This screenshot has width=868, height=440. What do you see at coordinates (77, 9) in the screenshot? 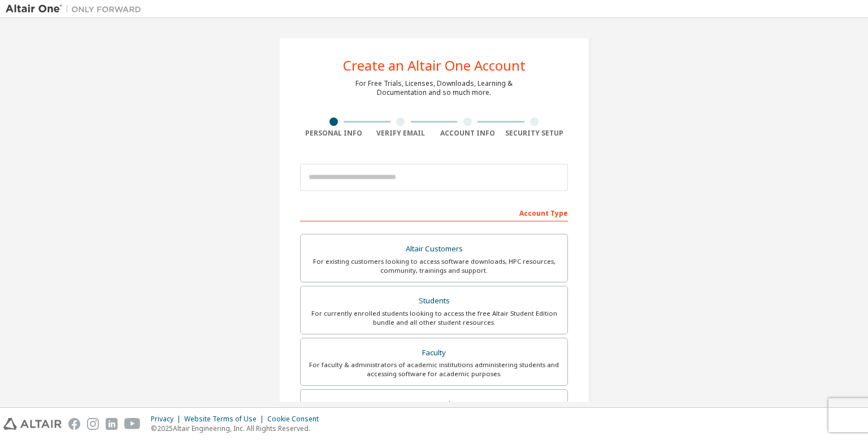
I see `img: Altair One` at bounding box center [77, 9].